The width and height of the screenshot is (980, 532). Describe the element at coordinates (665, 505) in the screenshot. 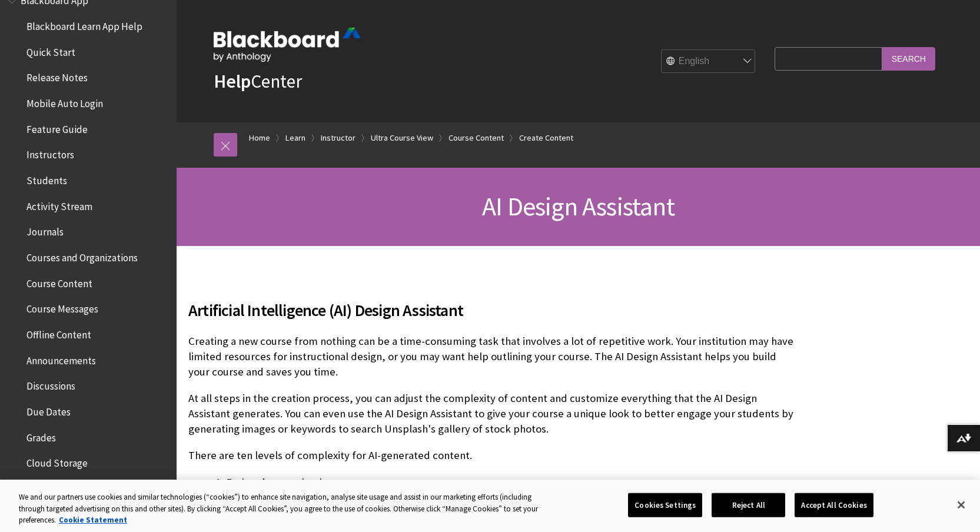

I see `button: Cookies Settings` at that location.